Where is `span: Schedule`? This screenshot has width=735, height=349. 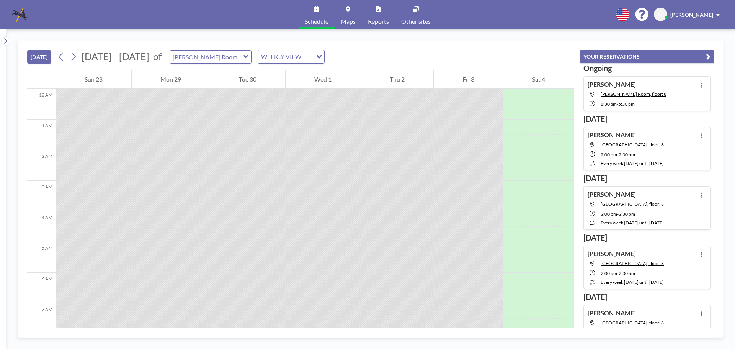
span: Schedule is located at coordinates (316, 21).